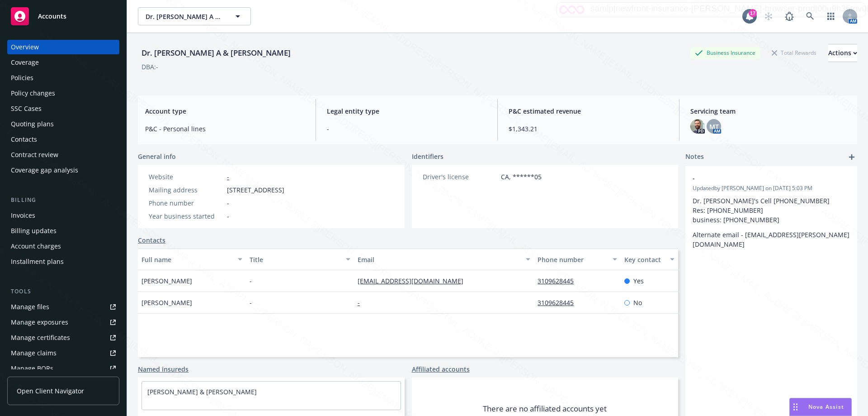 This screenshot has width=868, height=416. Describe the element at coordinates (63, 78) in the screenshot. I see `a: Policies` at that location.